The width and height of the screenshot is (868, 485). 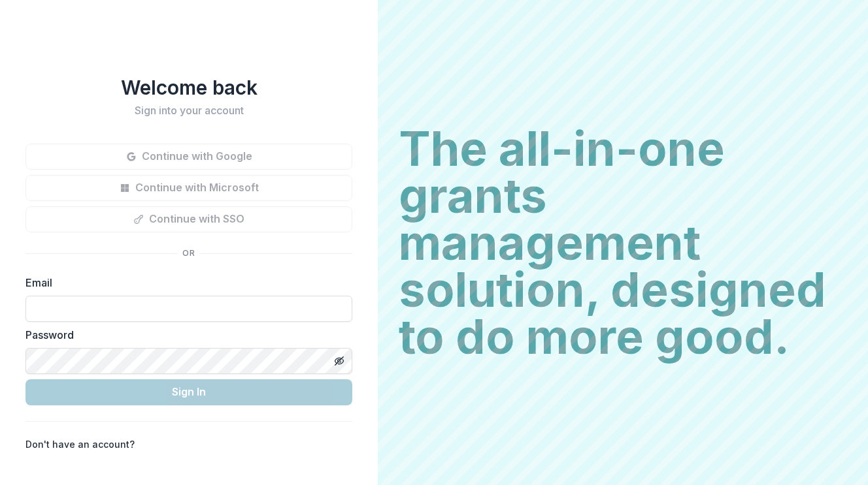 What do you see at coordinates (189, 111) in the screenshot?
I see `h2: Sign into your account` at bounding box center [189, 111].